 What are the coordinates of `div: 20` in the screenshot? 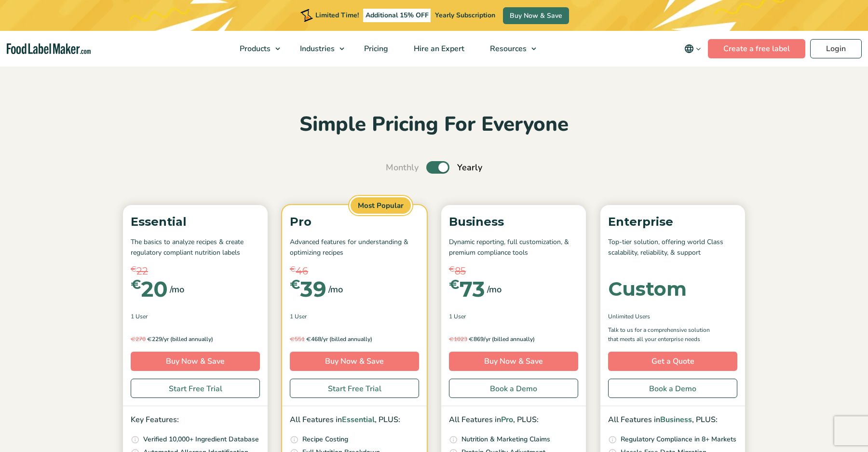 It's located at (149, 289).